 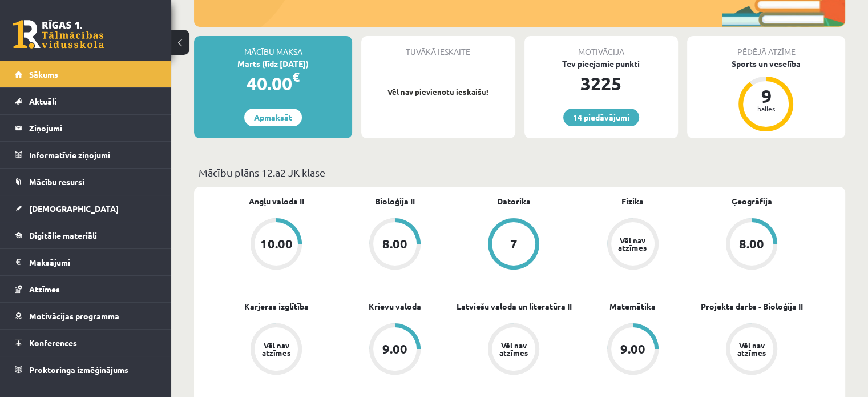 What do you see at coordinates (751, 201) in the screenshot?
I see `a: Ģeogrāfija` at bounding box center [751, 201].